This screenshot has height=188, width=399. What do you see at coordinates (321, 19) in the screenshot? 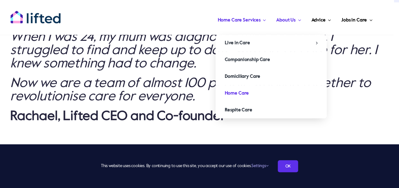
I see `a: Advice` at bounding box center [321, 19].